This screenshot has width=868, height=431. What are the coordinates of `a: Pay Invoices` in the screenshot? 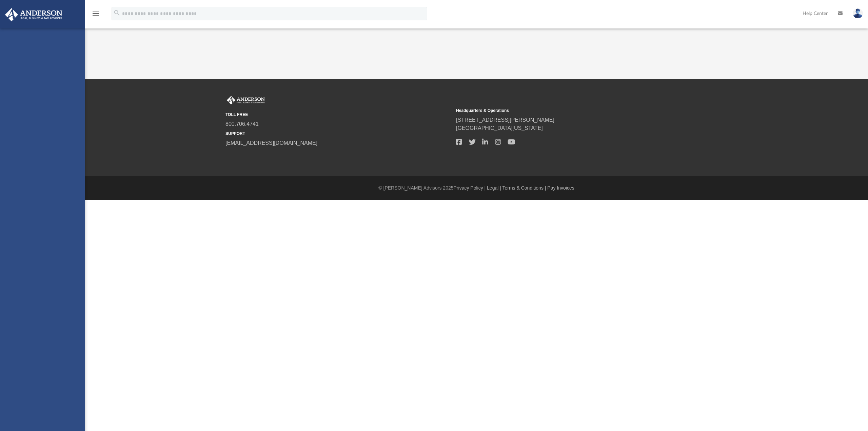 It's located at (560, 188).